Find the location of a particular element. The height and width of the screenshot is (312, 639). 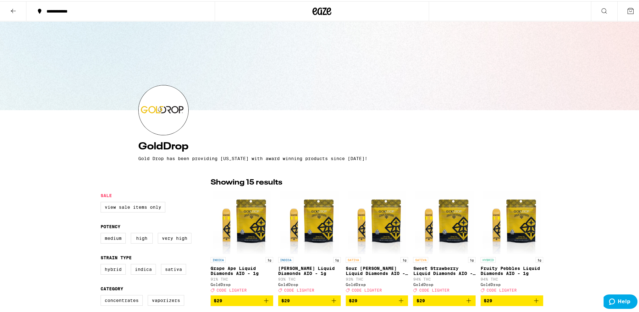

img: GoldDrop - Sour Tangie Liquid Diamonds AIO - 1g is located at coordinates (377, 222).